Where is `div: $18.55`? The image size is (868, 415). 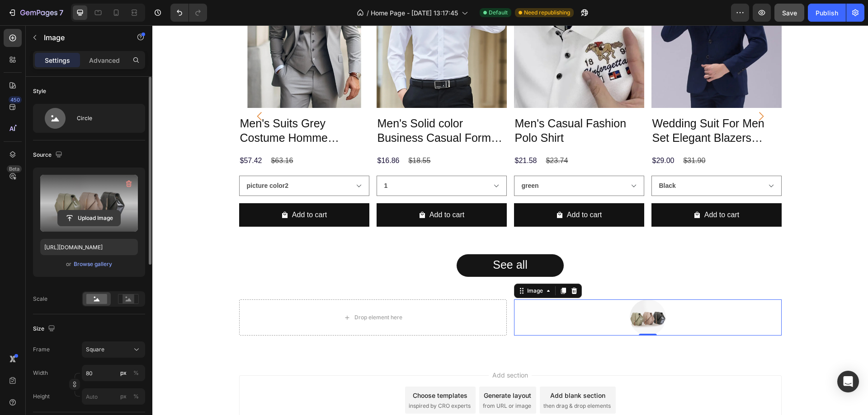
div: $18.55 is located at coordinates (267, 135).